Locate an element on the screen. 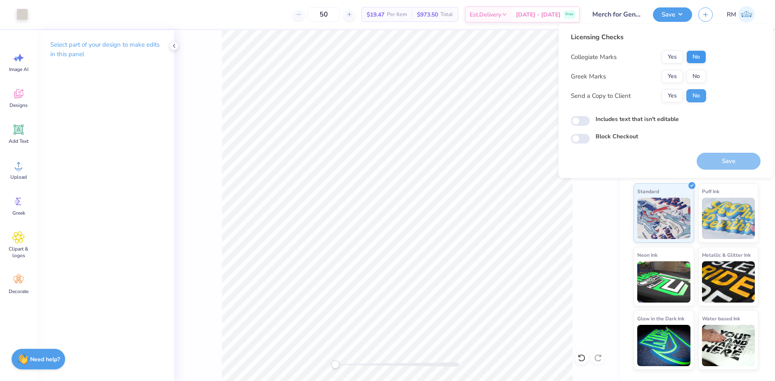  label: Includes text that isn't editable is located at coordinates (638, 119).